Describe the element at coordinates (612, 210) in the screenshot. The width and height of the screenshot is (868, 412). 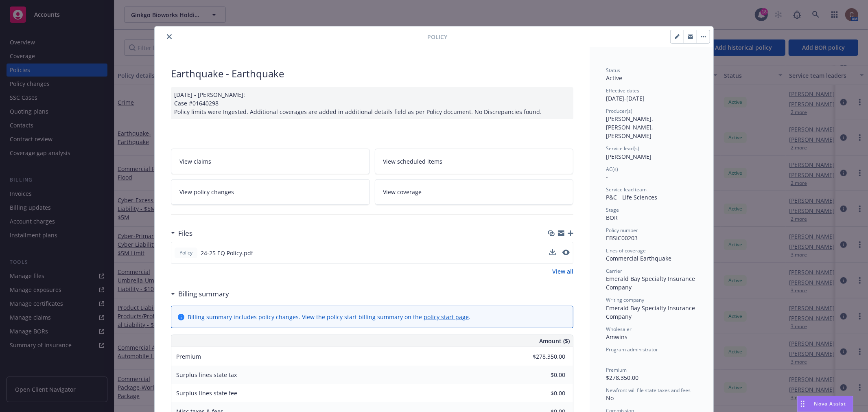
I see `span: Stage` at that location.